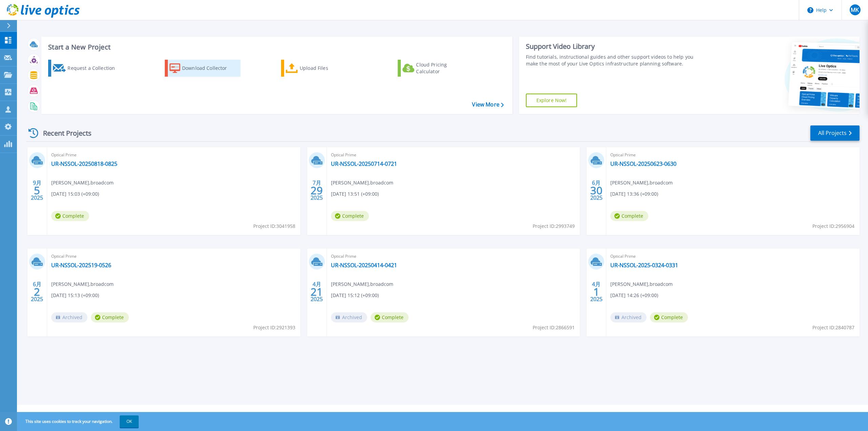 Image resolution: width=868 pixels, height=431 pixels. What do you see at coordinates (317, 190) in the screenshot?
I see `span: 29` at bounding box center [317, 190].